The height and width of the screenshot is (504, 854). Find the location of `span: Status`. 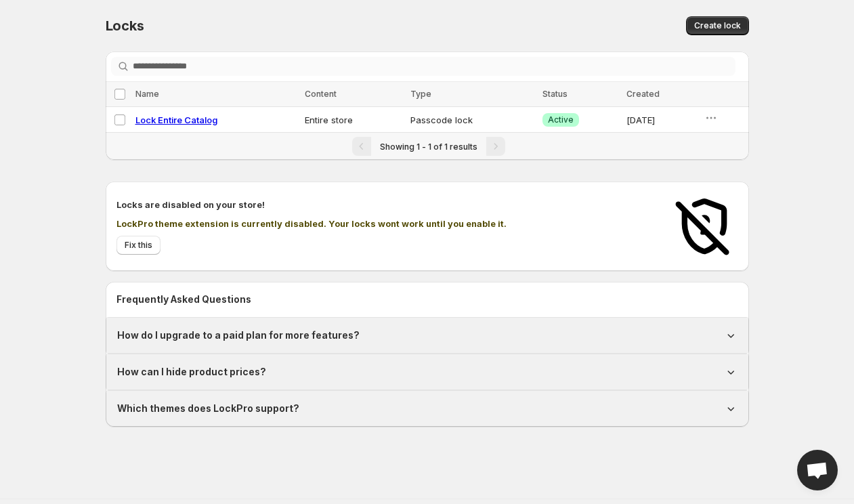

span: Status is located at coordinates (555, 93).